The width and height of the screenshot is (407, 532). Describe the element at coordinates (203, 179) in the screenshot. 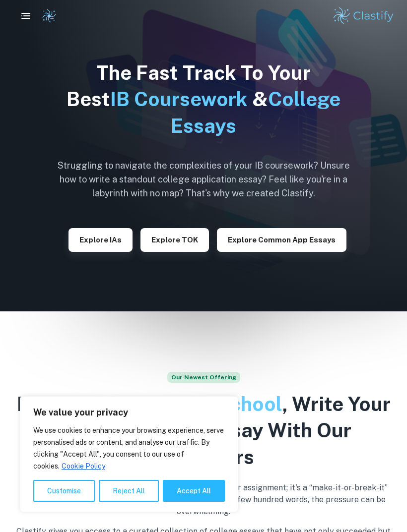

I see `h6: Struggling to navigate the complexities of your IB coursework? Unsure how to write a standout col...` at that location.